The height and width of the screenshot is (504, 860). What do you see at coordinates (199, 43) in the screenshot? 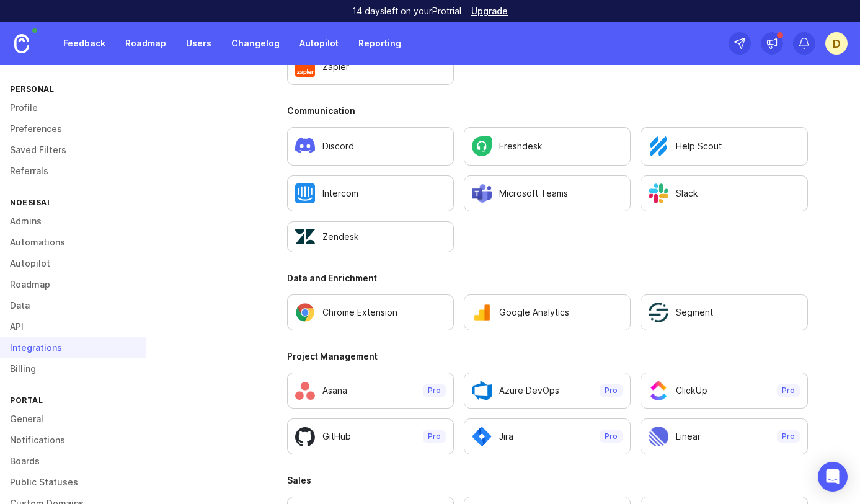
I see `a: Users` at bounding box center [199, 43].